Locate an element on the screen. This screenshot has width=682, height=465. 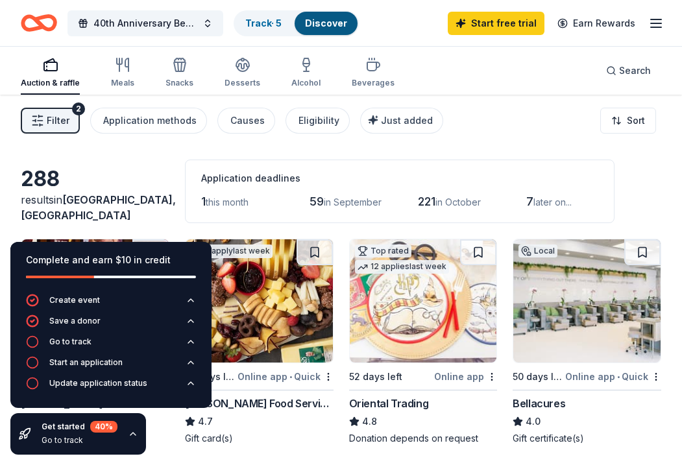
button: Application methods is located at coordinates (149, 121).